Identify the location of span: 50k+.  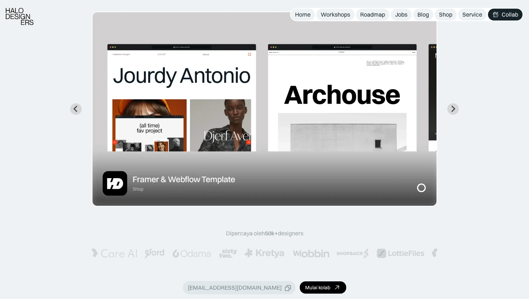
(271, 233).